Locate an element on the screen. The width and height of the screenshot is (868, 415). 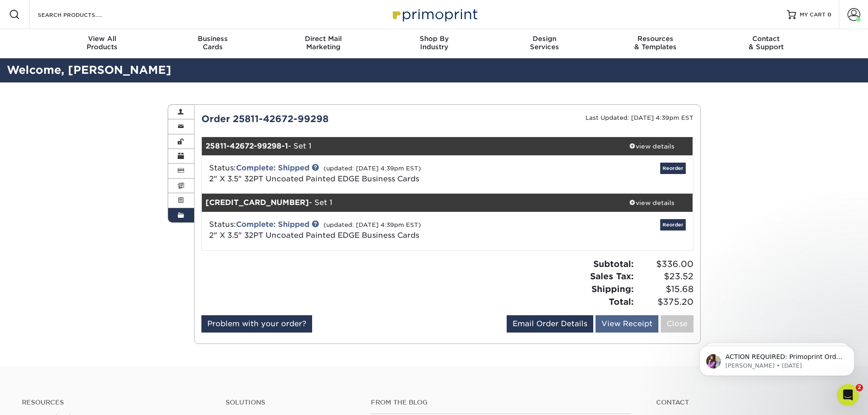
strong: Total: is located at coordinates (621, 302).